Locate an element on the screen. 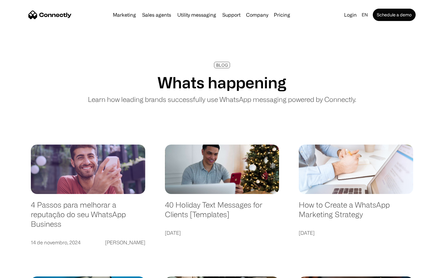 This screenshot has width=444, height=278. a: 40 Holiday Text Messages for Clients [Templates] is located at coordinates (222, 212).